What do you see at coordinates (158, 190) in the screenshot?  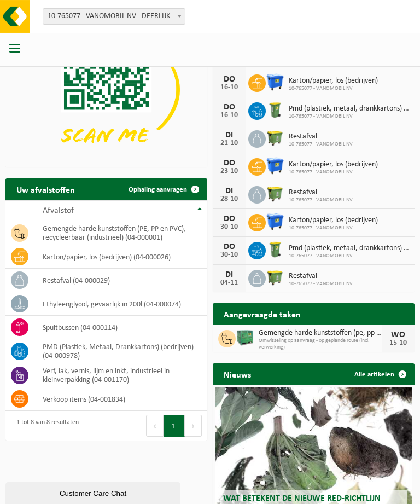 I see `span: Ophaling aanvragen` at bounding box center [158, 190].